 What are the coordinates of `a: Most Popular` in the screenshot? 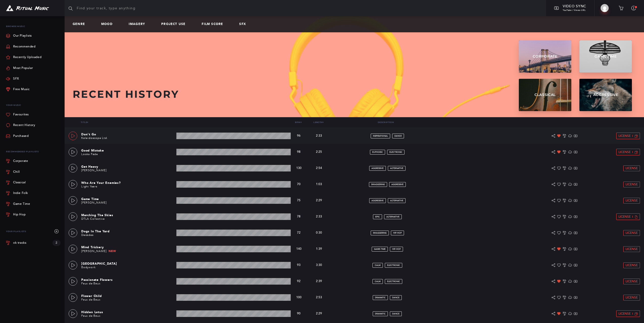 It's located at (19, 68).